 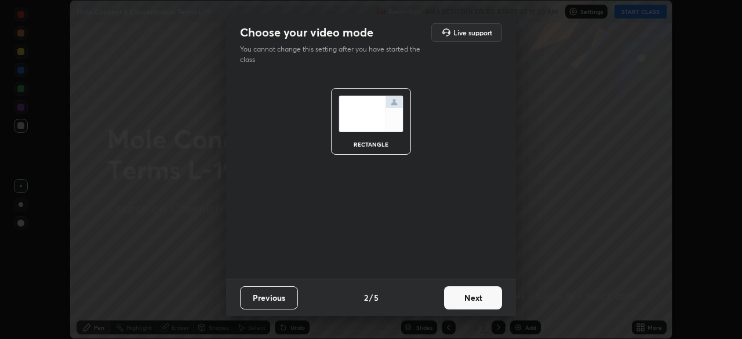 What do you see at coordinates (307, 32) in the screenshot?
I see `h2: Choose your video mode` at bounding box center [307, 32].